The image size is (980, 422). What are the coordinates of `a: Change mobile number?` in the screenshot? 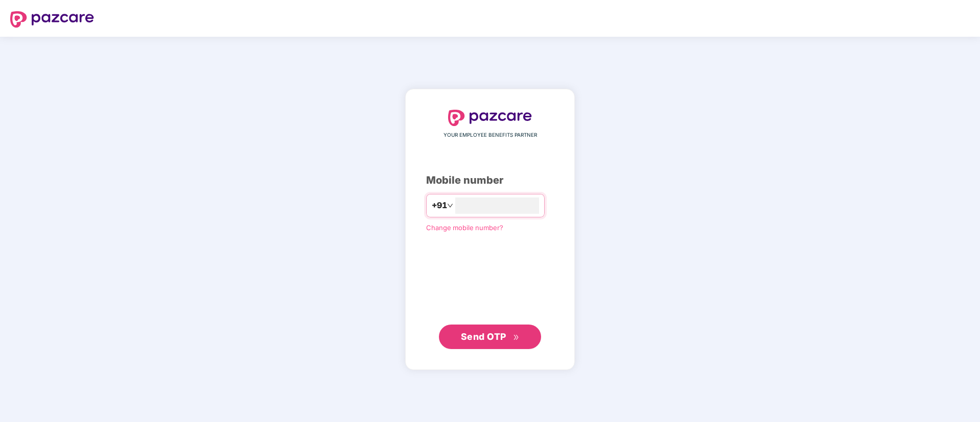 It's located at (465, 228).